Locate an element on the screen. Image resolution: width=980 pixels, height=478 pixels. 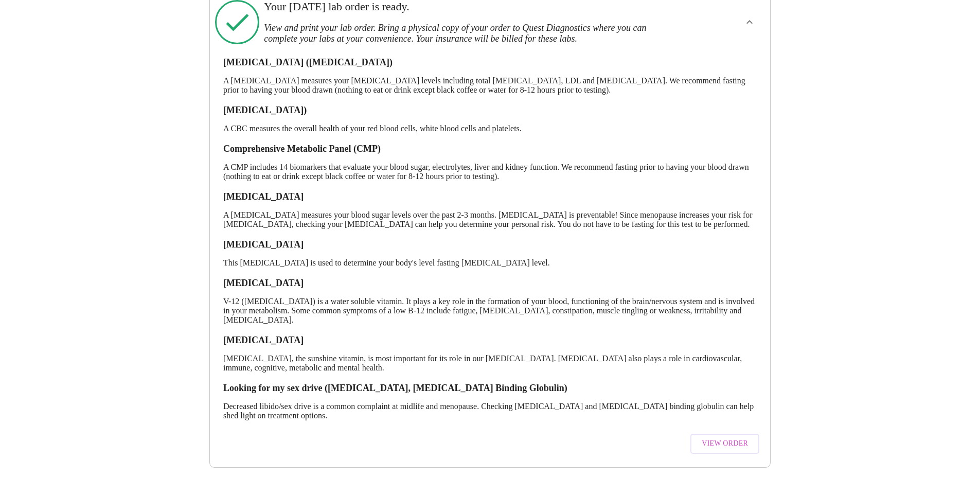
span: View Order is located at coordinates (725, 443).